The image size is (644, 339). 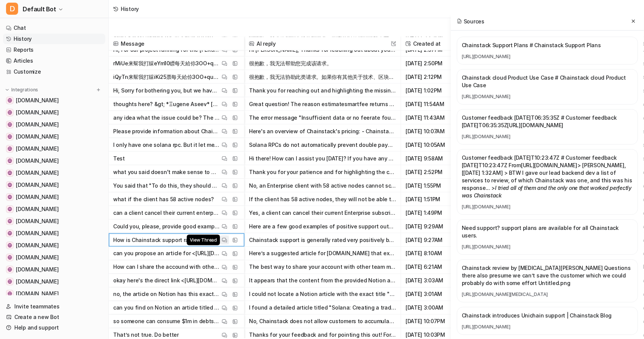 What do you see at coordinates (119, 159) in the screenshot?
I see `p: Test` at bounding box center [119, 159].